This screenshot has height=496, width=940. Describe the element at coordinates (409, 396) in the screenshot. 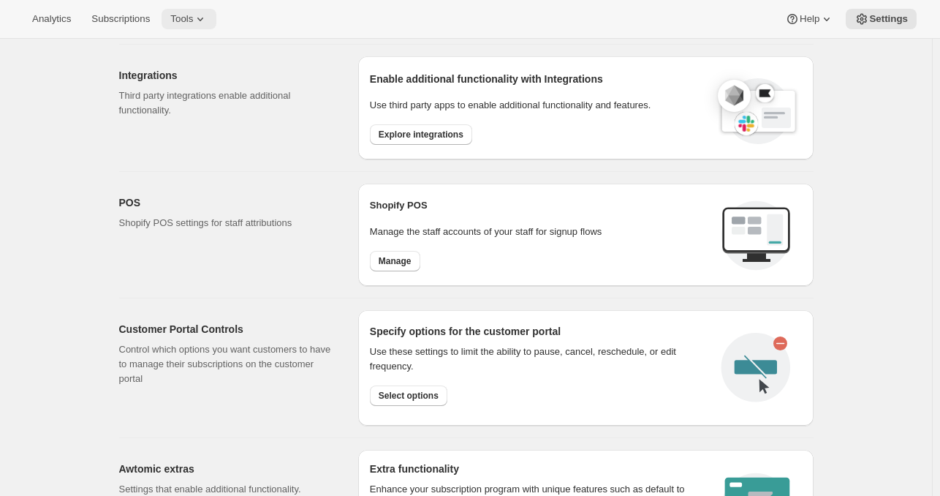

I see `button: Select options` at that location.